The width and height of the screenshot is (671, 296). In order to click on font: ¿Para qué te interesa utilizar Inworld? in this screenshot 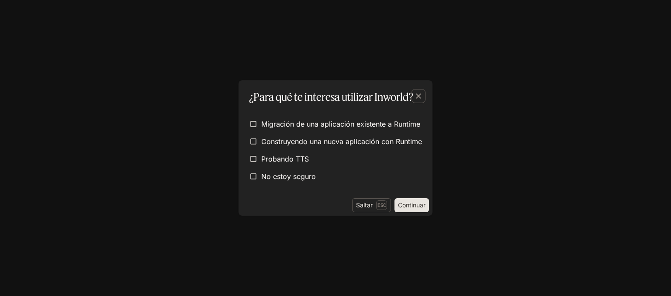, I will do `click(331, 97)`.